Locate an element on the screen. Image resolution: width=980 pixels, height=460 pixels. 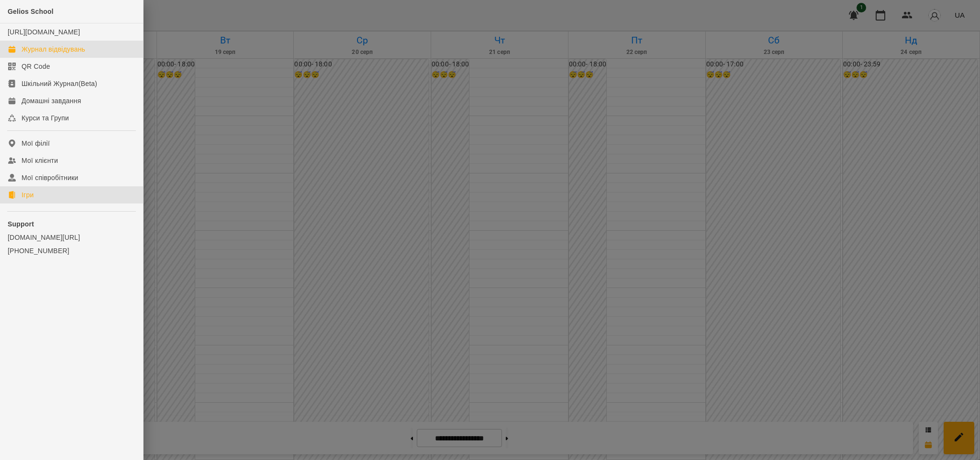
div: Ігри is located at coordinates (27, 195).